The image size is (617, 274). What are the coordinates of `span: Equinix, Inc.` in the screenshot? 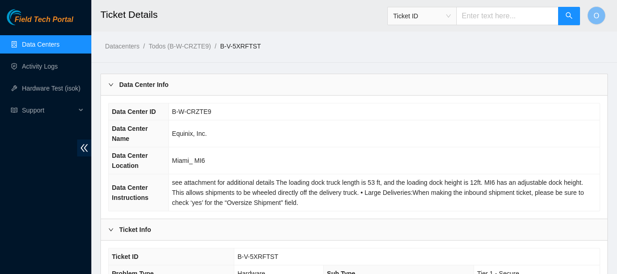 It's located at (190, 133).